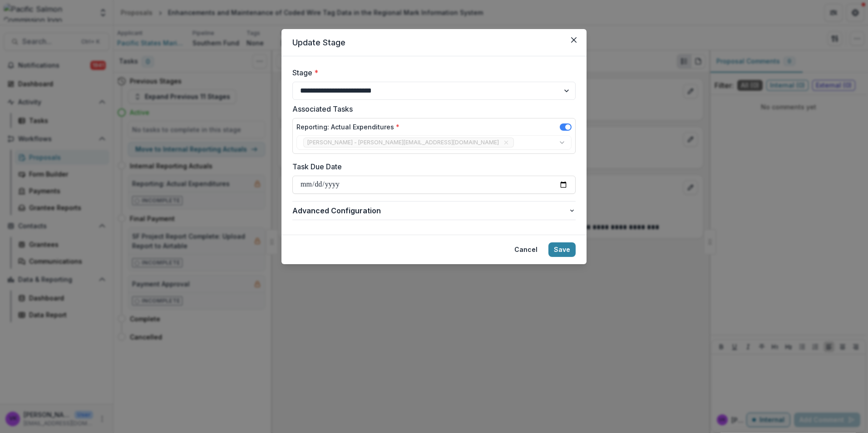  Describe the element at coordinates (430, 210) in the screenshot. I see `span: Advanced Configuration` at that location.